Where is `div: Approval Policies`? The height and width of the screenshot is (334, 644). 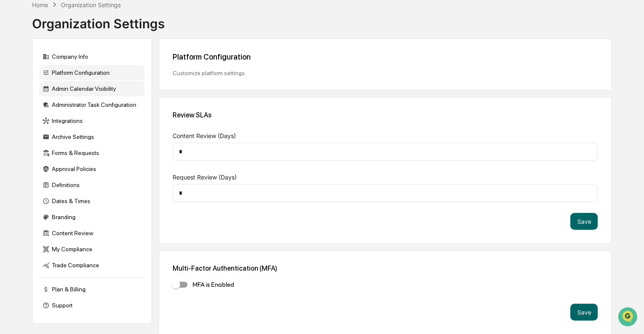 div: Approval Policies is located at coordinates (92, 169).